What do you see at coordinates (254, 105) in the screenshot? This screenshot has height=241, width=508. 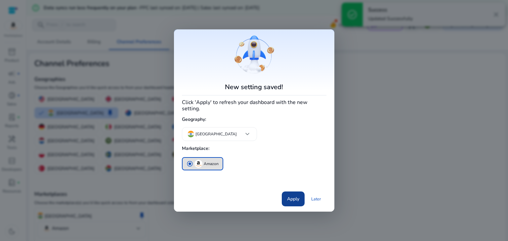 I see `h4: Click 'Apply' to refresh your dashboard with the new setting.` at bounding box center [254, 105].